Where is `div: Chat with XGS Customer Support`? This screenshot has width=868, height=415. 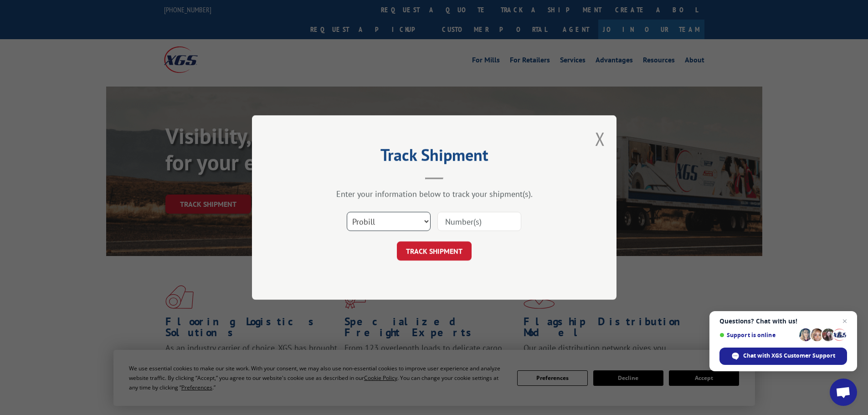
div: Chat with XGS Customer Support is located at coordinates (784, 356).